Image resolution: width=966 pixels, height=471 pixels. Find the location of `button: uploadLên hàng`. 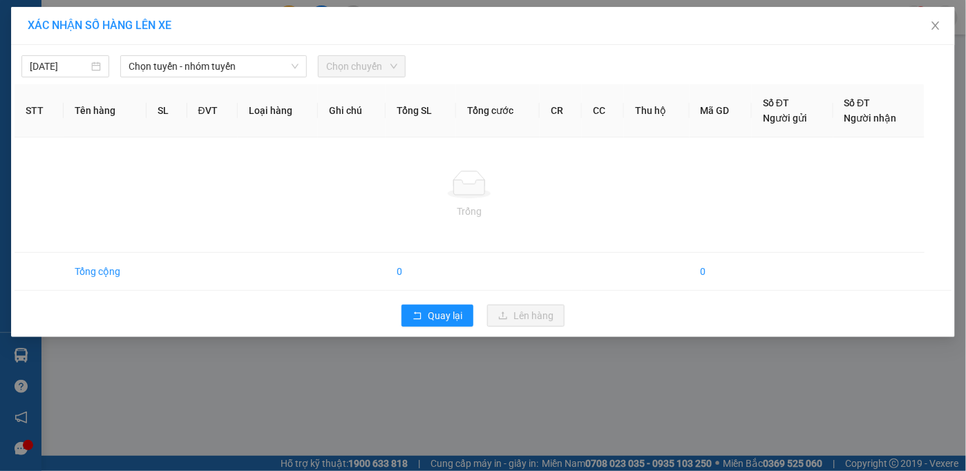

button: uploadLên hàng is located at coordinates (526, 316).